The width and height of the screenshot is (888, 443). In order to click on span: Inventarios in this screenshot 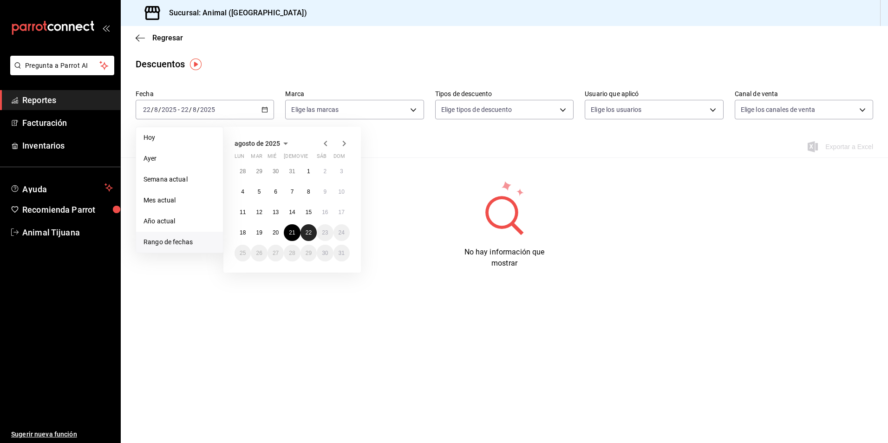, I will do `click(67, 145)`.